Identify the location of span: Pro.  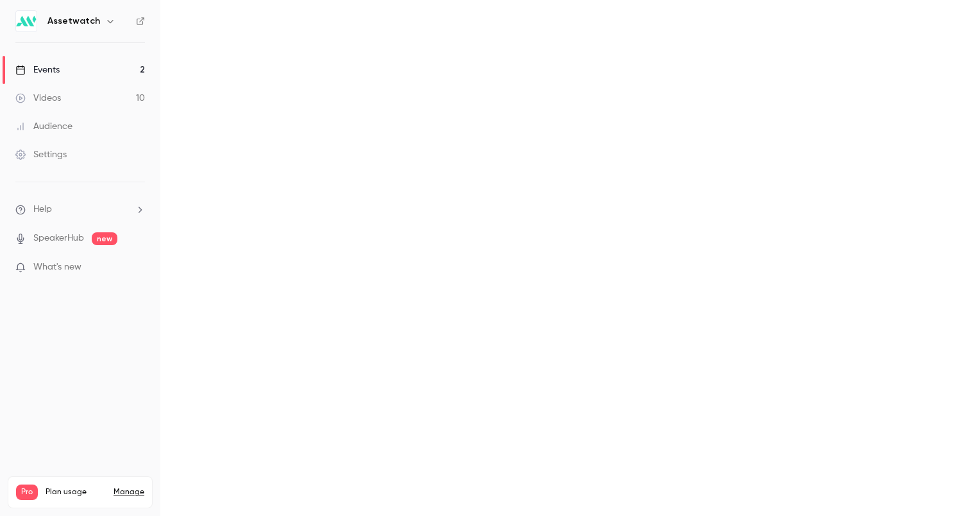
(27, 493).